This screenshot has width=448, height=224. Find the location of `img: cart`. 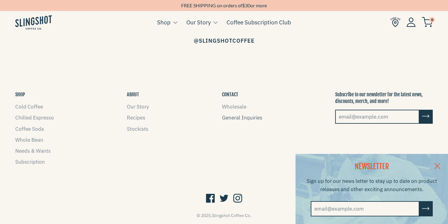

img: cart is located at coordinates (427, 22).